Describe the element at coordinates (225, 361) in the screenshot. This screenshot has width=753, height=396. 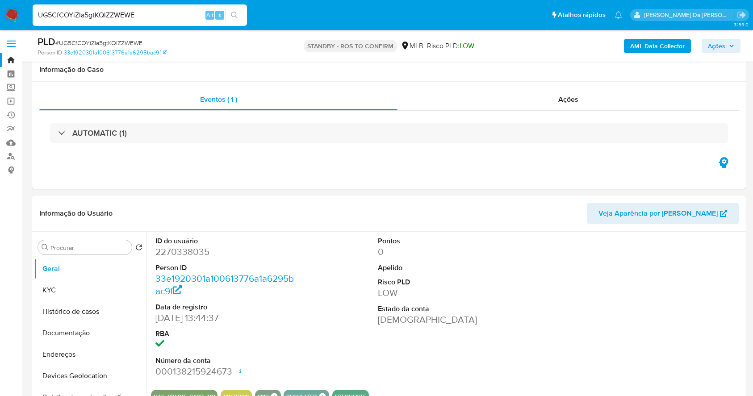
I see `dt: Número da conta` at that location.